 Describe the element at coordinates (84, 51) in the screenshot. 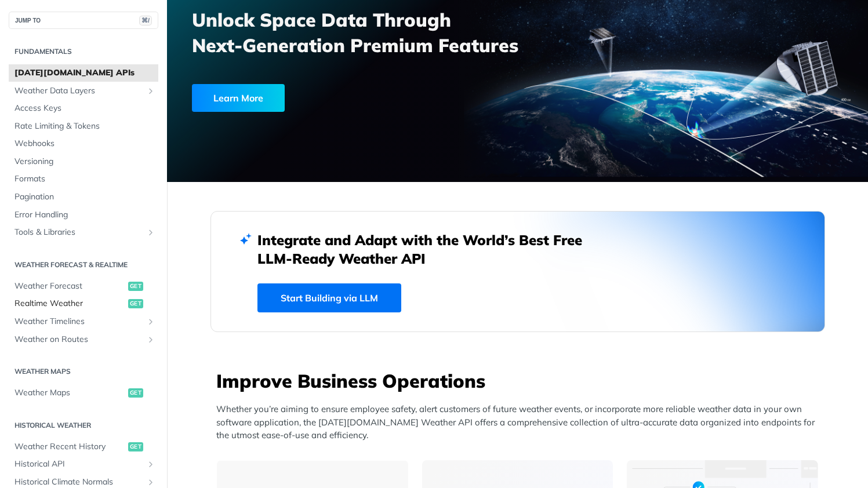

I see `h2: Fundamentals` at that location.